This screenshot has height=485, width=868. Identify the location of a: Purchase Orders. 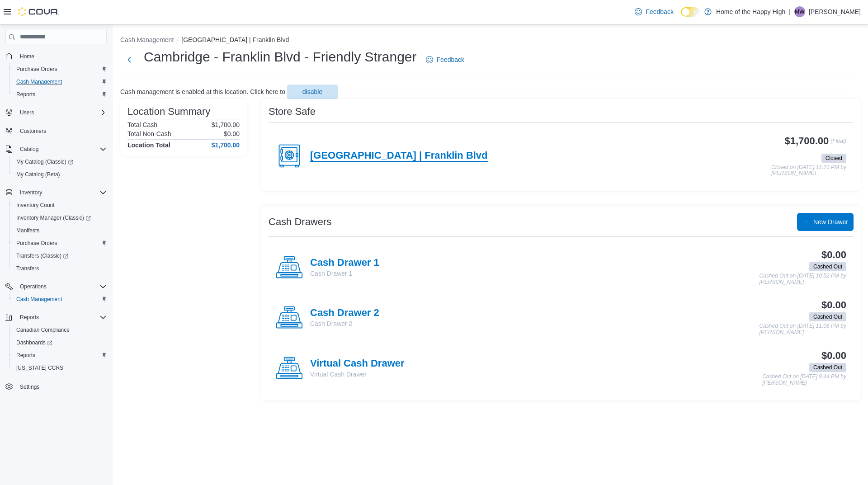
(36, 69).